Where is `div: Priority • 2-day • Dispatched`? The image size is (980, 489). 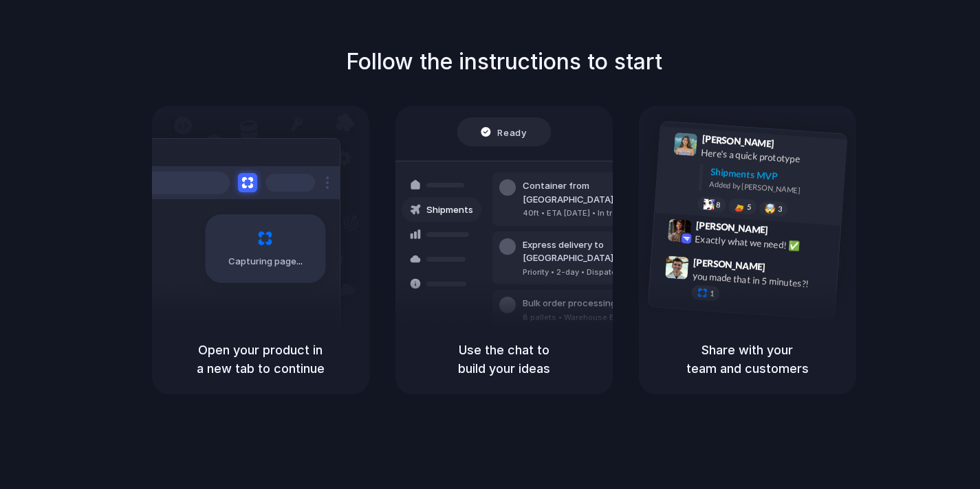
div: Priority • 2-day • Dispatched is located at coordinates (597, 272).